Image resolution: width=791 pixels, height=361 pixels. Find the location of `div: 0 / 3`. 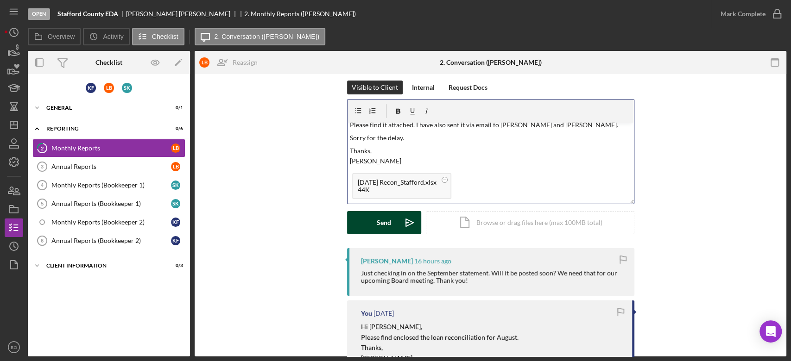

div: 0 / 3 is located at coordinates (175, 266).